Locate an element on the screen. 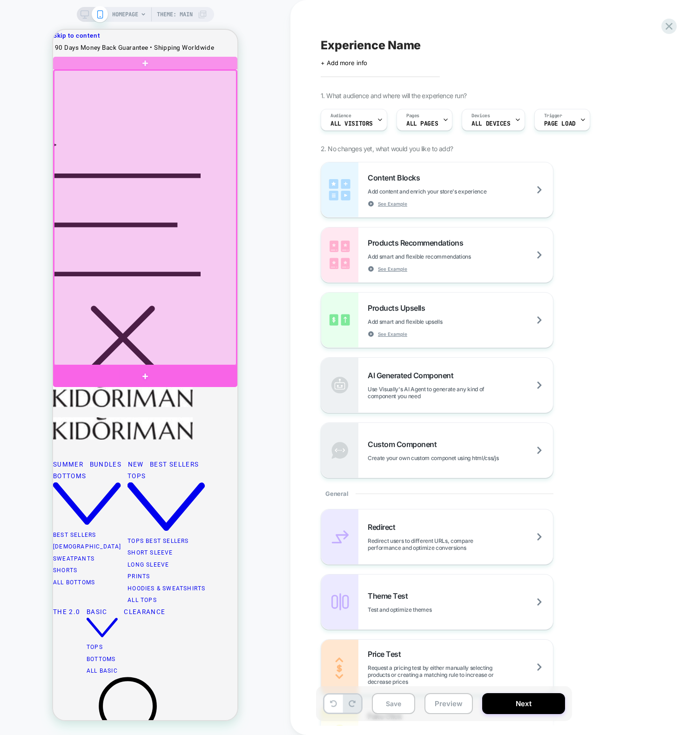 The width and height of the screenshot is (700, 735). span: Bundles is located at coordinates (53, 435).